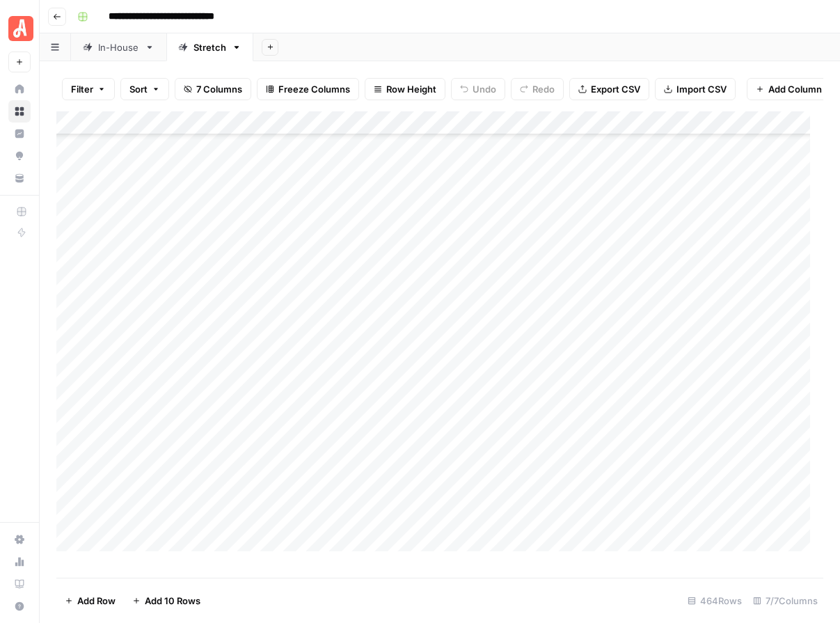 The width and height of the screenshot is (840, 623). Describe the element at coordinates (537, 89) in the screenshot. I see `button: Redo` at that location.